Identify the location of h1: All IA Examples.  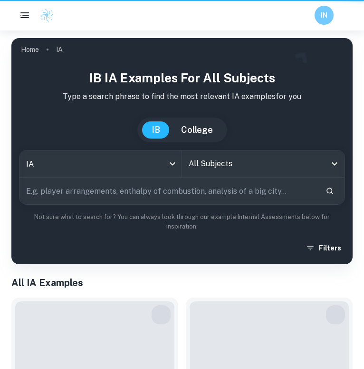
(182, 283).